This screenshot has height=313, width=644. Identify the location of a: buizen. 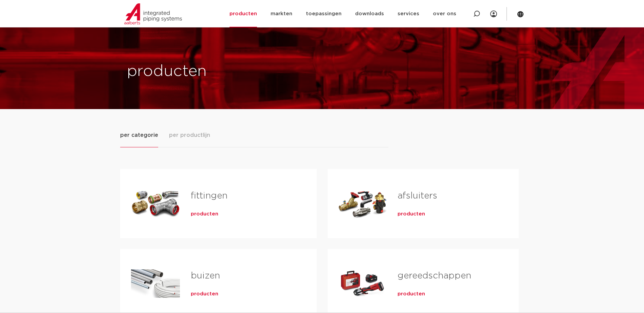
(206, 276).